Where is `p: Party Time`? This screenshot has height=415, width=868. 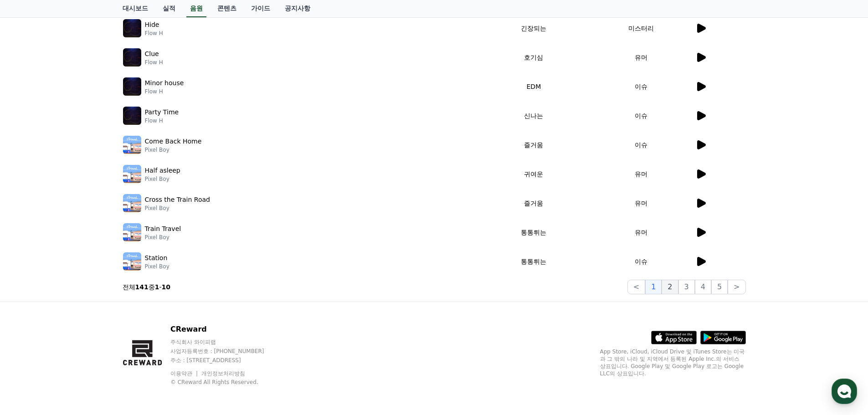 p: Party Time is located at coordinates (162, 112).